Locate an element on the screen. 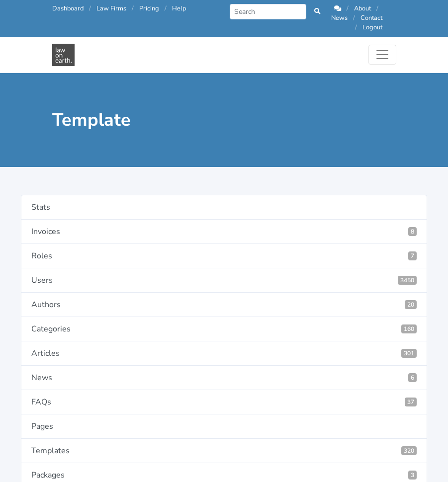  span: 3450 is located at coordinates (407, 281).